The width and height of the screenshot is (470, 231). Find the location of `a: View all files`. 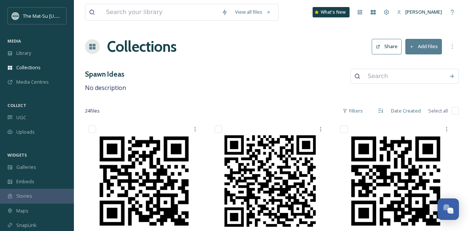

a: View all files is located at coordinates (253, 12).